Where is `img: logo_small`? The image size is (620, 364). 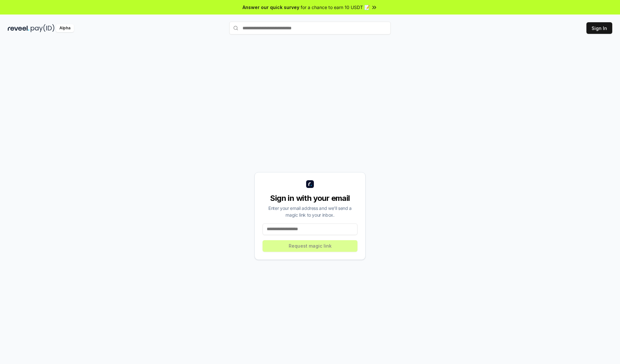
img: logo_small is located at coordinates (310, 184).